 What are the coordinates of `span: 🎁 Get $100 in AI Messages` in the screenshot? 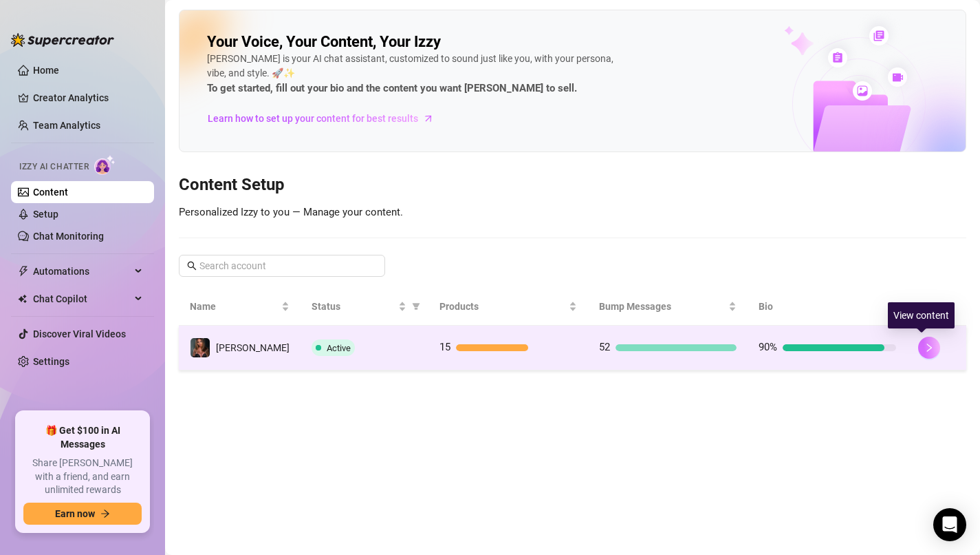 It's located at (83, 437).